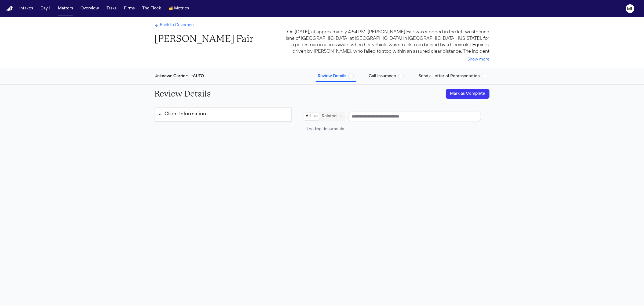  I want to click on button: Send a Letter of Representation, so click(453, 77).